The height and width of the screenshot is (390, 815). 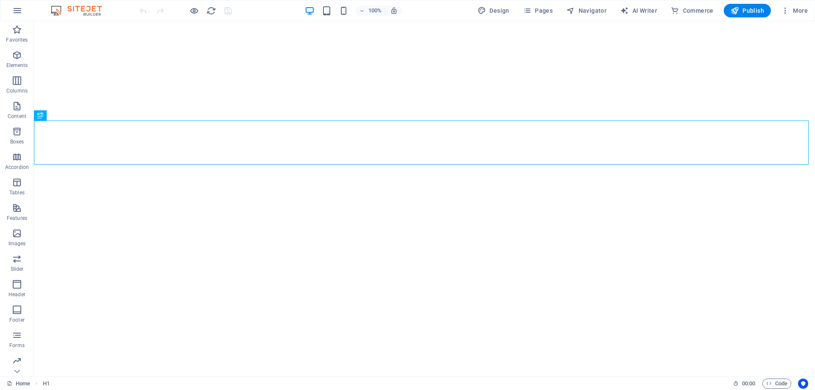 I want to click on button: Code, so click(x=777, y=384).